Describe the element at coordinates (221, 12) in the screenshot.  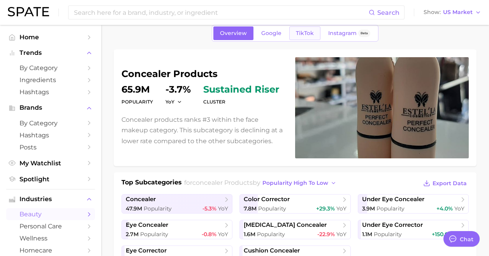
I see `input: Search here for a brand, industry, or ingredient` at that location.